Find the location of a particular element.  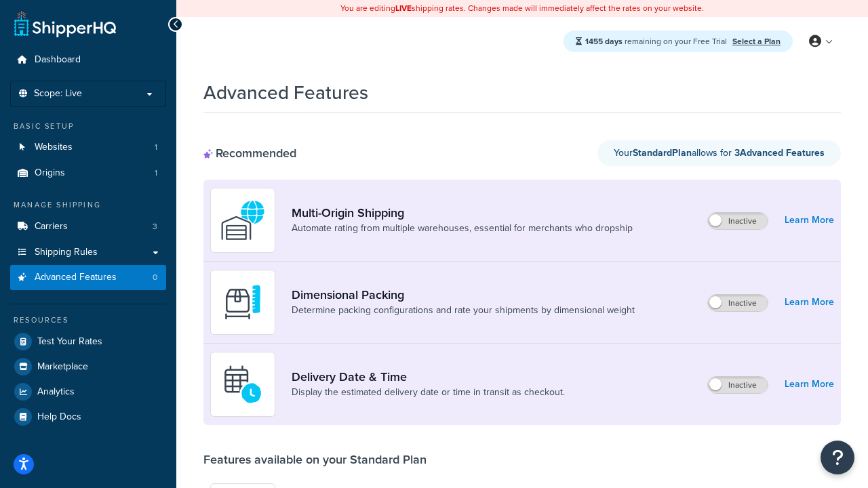

span: 0 is located at coordinates (154, 277).